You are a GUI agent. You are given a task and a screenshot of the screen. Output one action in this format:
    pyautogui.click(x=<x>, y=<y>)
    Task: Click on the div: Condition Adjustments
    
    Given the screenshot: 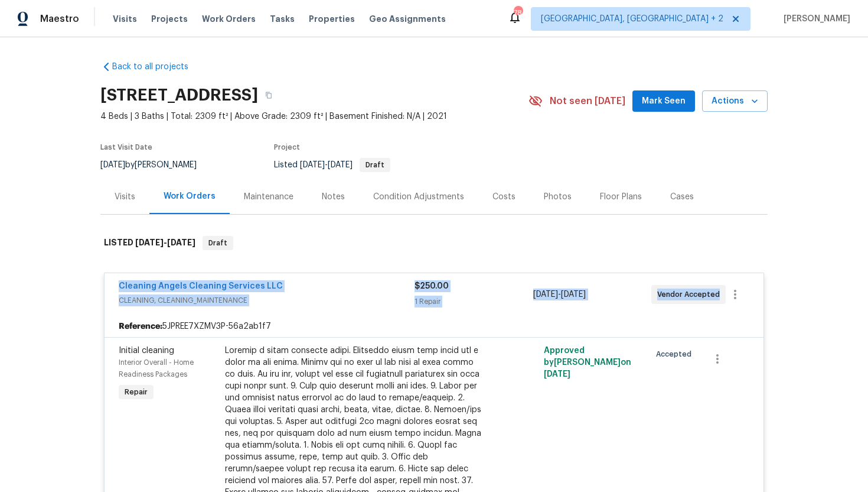 What is the action you would take?
    pyautogui.click(x=419, y=197)
    